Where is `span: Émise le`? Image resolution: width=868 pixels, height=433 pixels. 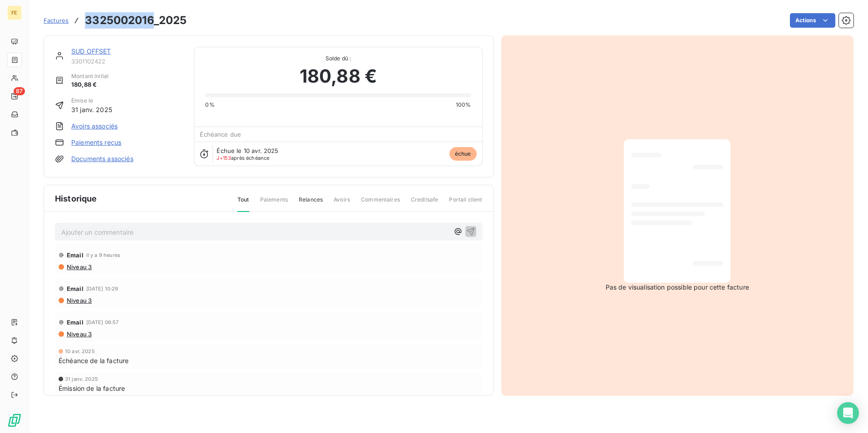 span: Émise le is located at coordinates (92, 101).